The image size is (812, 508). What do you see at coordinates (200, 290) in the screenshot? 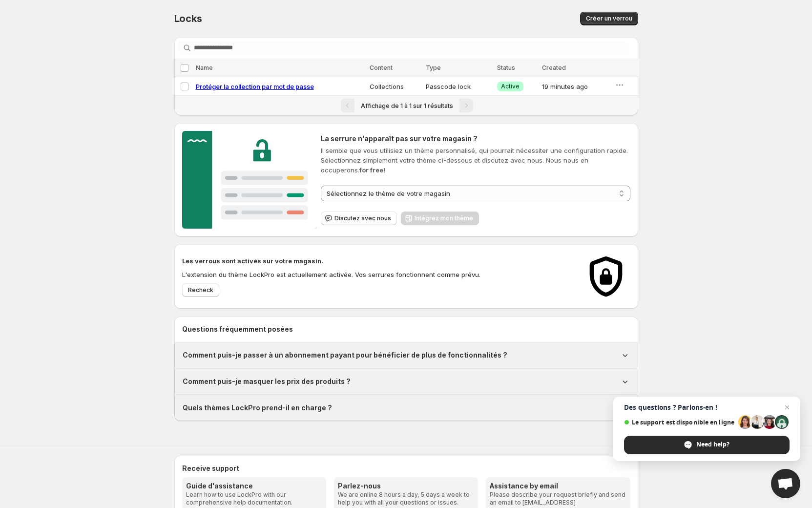
I see `button: Recheck` at bounding box center [200, 290].